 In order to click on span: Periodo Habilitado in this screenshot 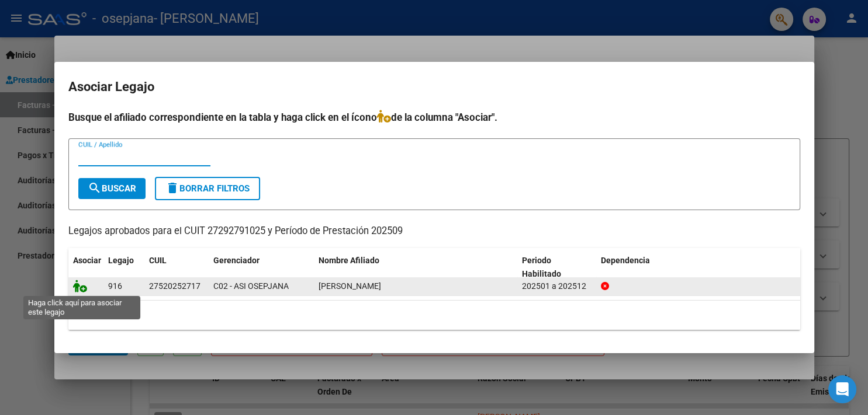, I will do `click(541, 267)`.